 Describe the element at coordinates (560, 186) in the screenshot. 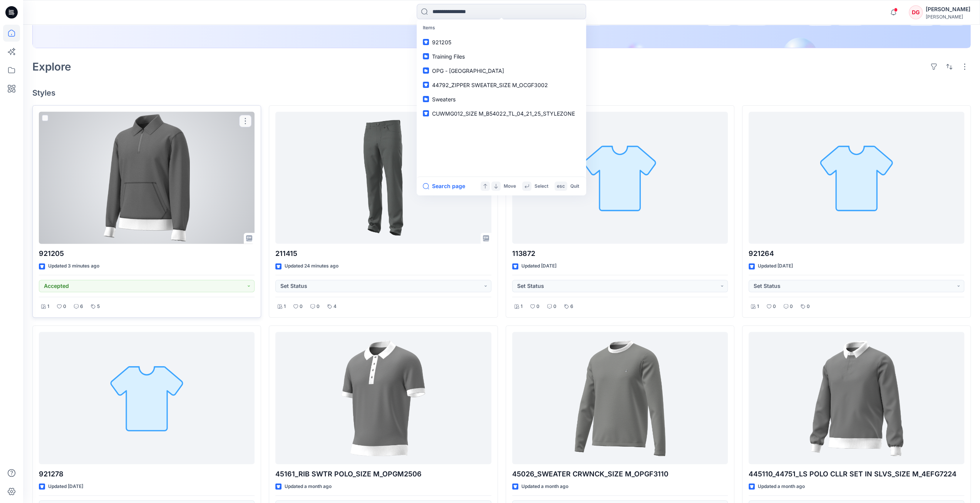

I see `p: esc` at that location.